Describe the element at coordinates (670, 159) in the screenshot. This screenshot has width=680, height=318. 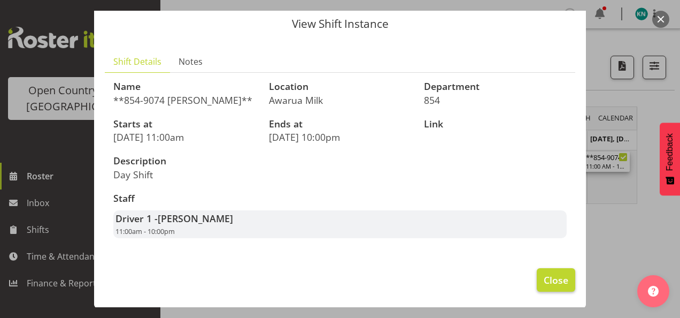
I see `button: Feedback - Show survey` at that location.